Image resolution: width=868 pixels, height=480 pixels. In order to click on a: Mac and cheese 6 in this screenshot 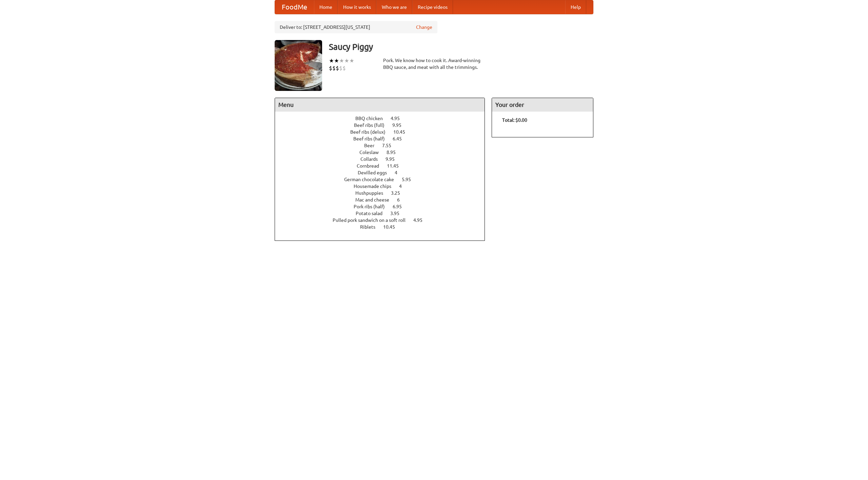, I will do `click(384, 199)`.